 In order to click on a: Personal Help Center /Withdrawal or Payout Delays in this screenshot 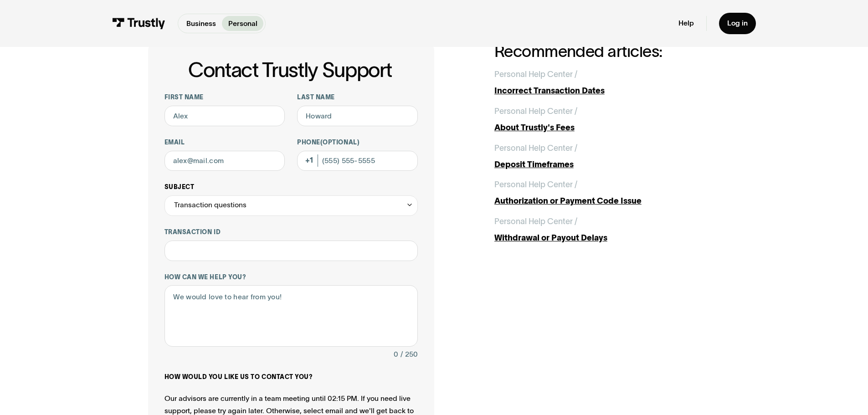, I will do `click(608, 230)`.